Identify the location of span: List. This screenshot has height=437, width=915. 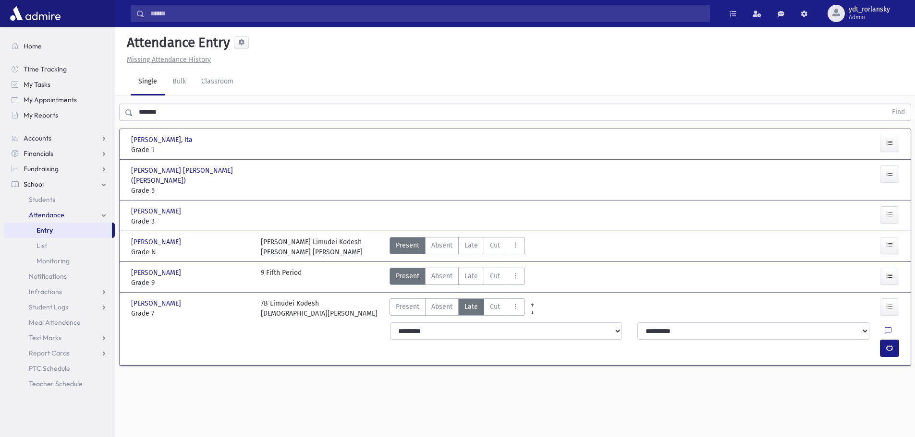
(42, 246).